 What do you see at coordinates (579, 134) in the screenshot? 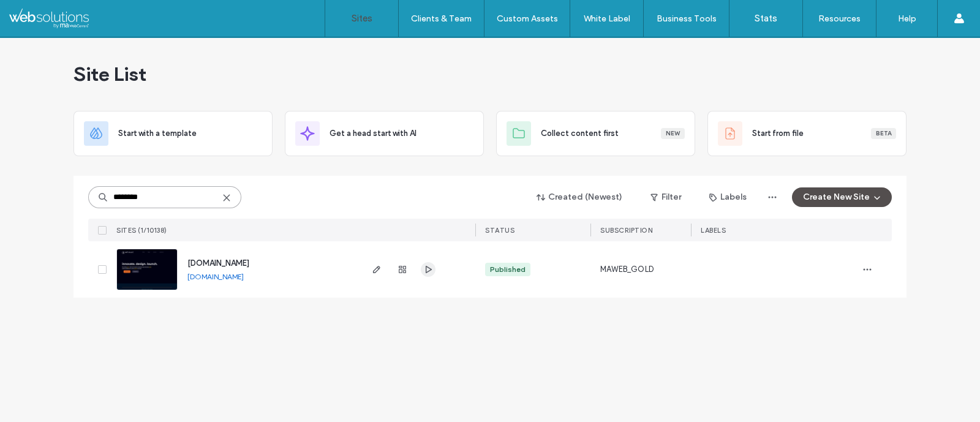
I see `span: Collect content first` at bounding box center [579, 134].